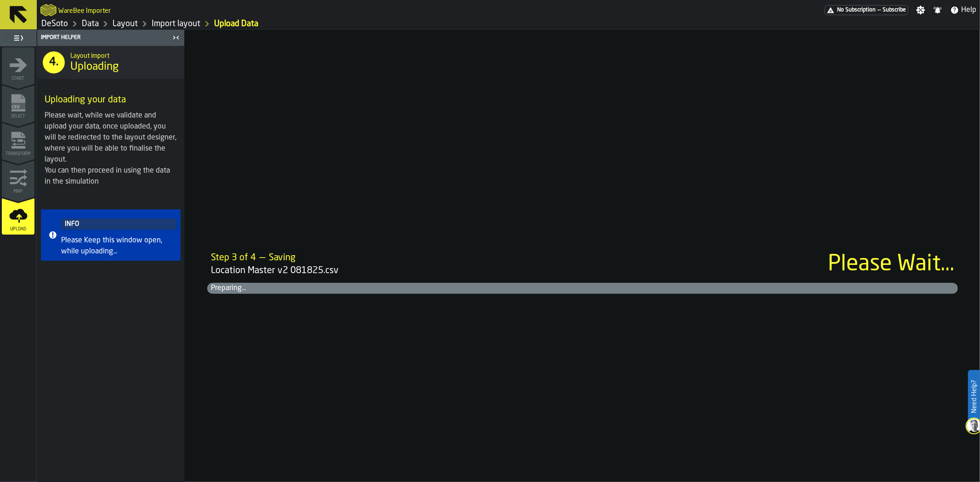 This screenshot has width=980, height=482. I want to click on span: Select, so click(18, 116).